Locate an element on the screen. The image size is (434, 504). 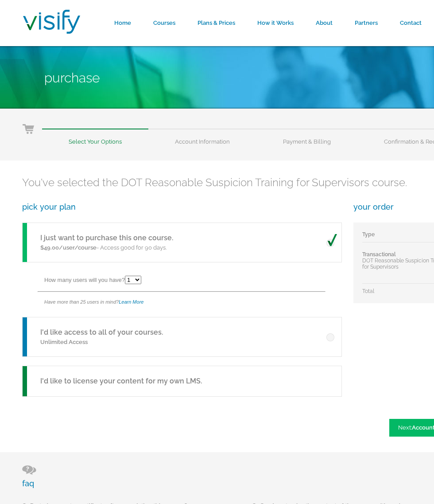
span: Transactional is located at coordinates (379, 254).